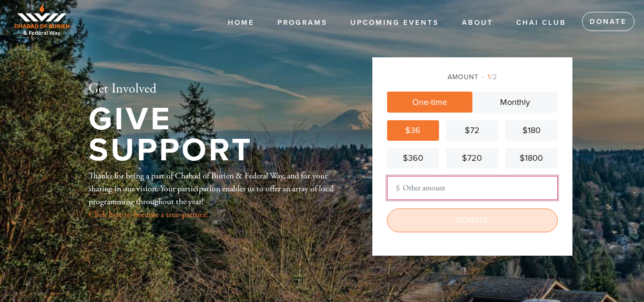 This screenshot has width=644, height=302. I want to click on div: $1800, so click(531, 158).